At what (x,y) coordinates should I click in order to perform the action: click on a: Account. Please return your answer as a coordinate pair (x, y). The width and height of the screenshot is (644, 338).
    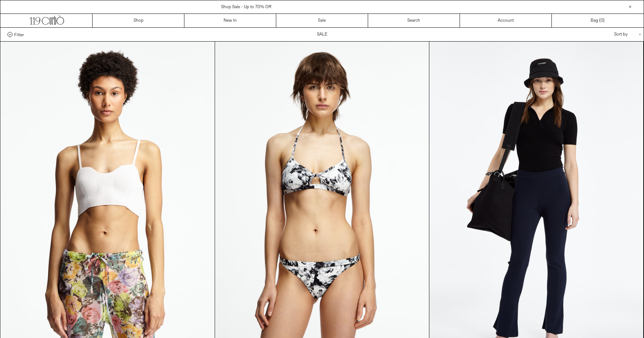
    Looking at the image, I should click on (506, 21).